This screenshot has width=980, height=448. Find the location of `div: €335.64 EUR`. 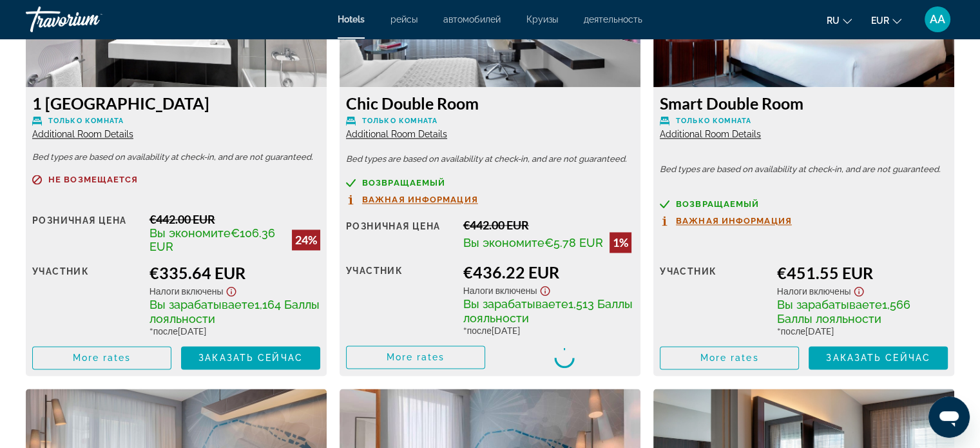

div: €335.64 EUR is located at coordinates (234, 273).